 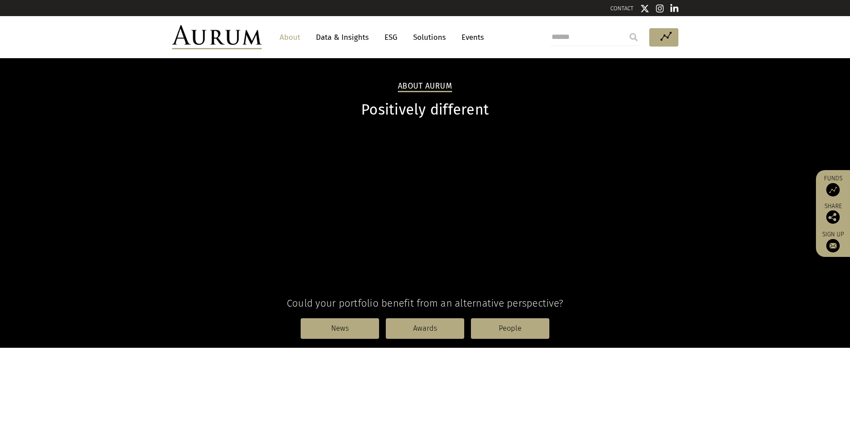 What do you see at coordinates (470, 37) in the screenshot?
I see `a: Events` at bounding box center [470, 37].